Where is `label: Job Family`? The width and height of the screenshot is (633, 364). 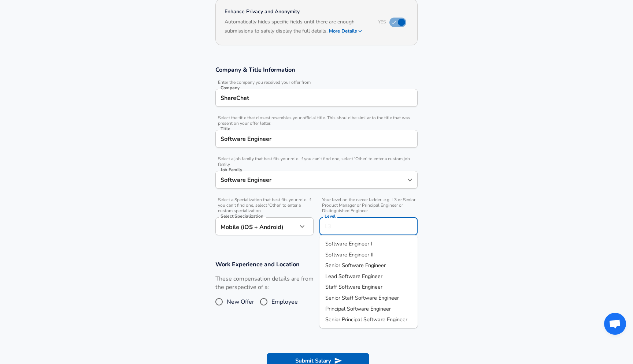 label: Job Family is located at coordinates (231, 170).